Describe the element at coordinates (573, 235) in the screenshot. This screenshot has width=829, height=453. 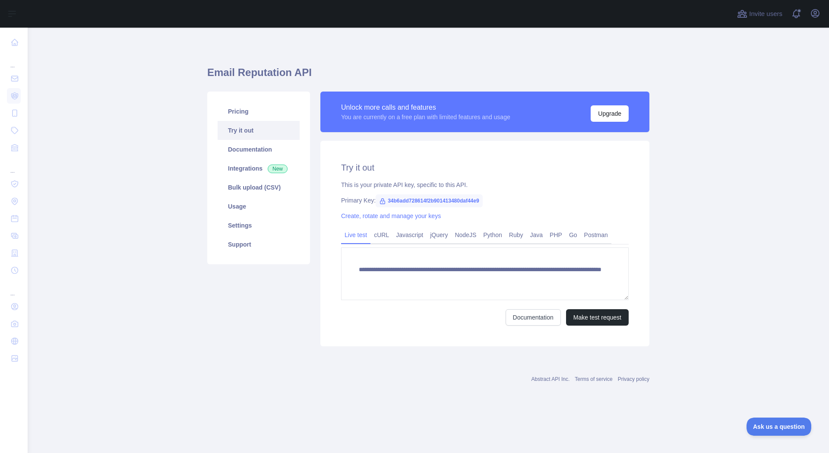
I see `a: Go` at that location.